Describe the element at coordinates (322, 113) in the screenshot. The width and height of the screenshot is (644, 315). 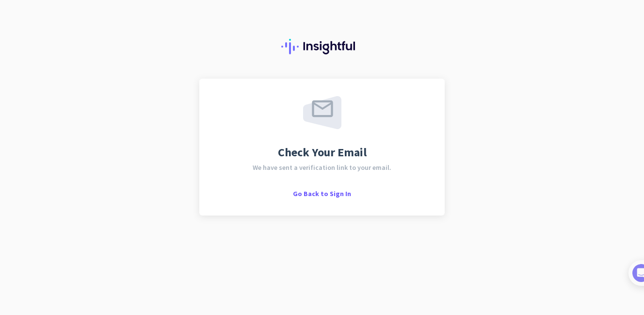
I see `img: email-sent` at that location.